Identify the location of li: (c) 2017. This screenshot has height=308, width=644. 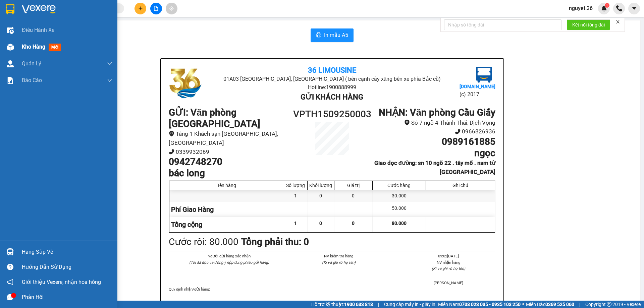
(477, 94).